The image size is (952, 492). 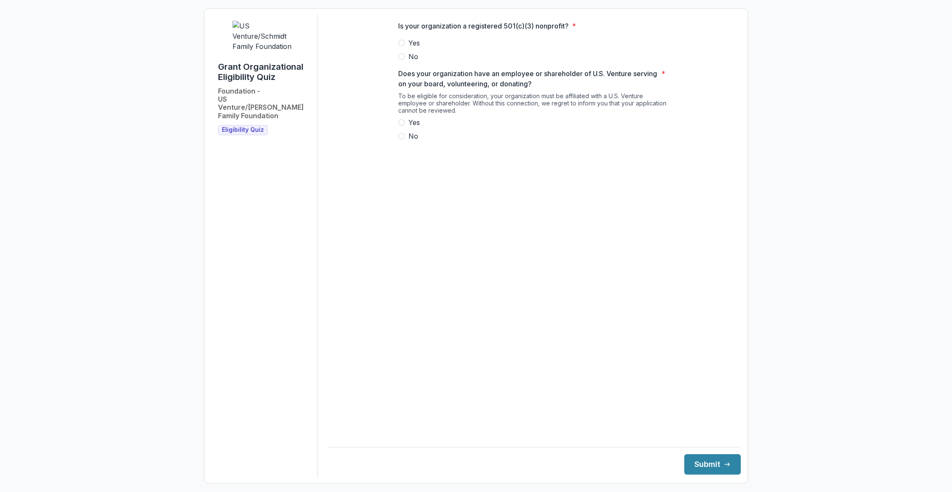 I want to click on p: Does your organization have an employee or shareholder of U.S. Venture serving on your board, vol..., so click(x=528, y=79).